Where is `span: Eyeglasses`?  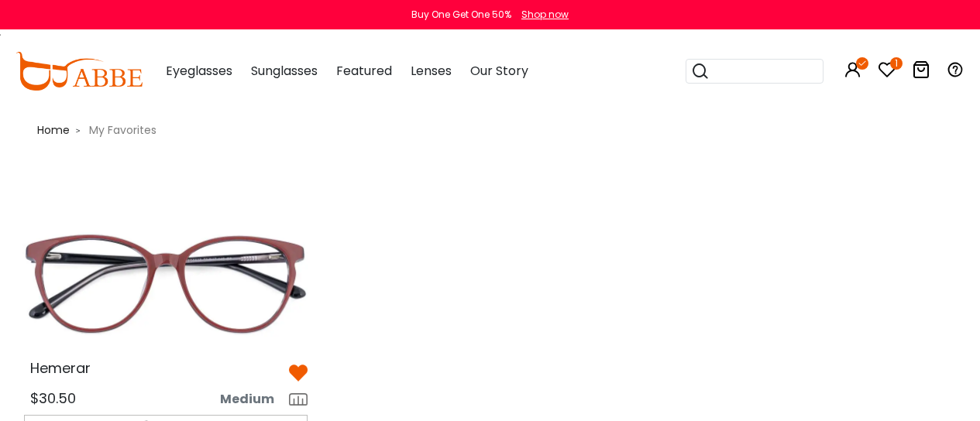
span: Eyeglasses is located at coordinates (199, 70).